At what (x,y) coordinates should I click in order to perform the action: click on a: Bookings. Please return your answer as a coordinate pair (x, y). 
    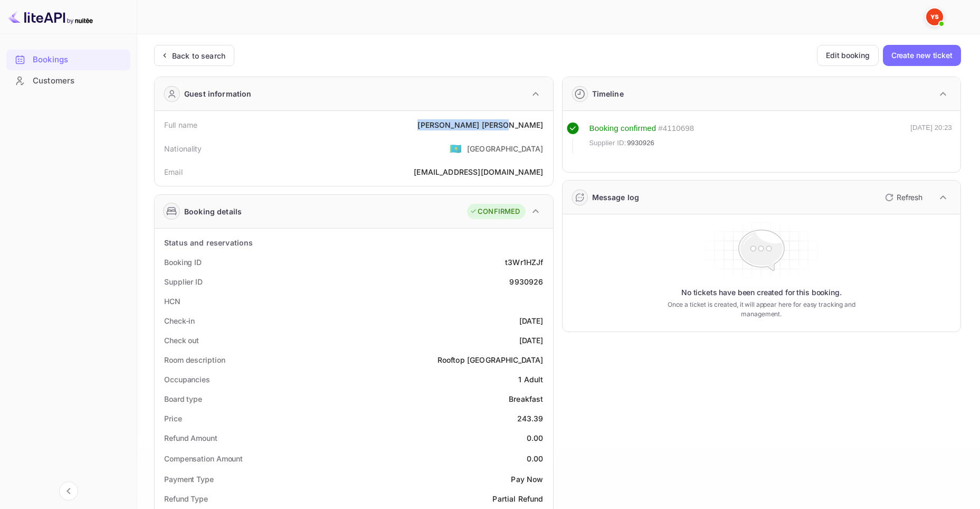
    Looking at the image, I should click on (68, 59).